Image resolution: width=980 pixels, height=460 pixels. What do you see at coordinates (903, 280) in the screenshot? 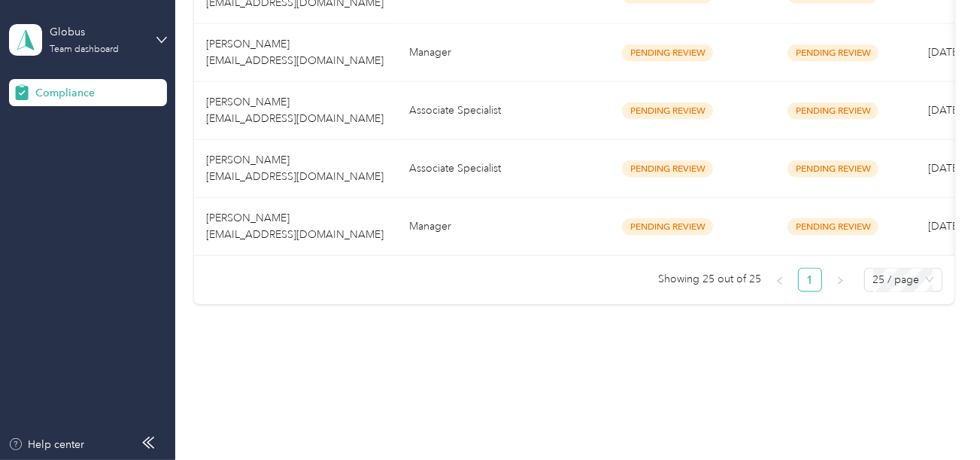
I see `span: 25 / page` at bounding box center [903, 280].